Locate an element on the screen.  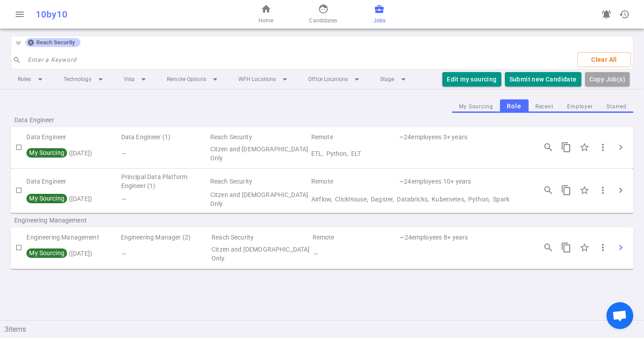
a: Go to see announcements is located at coordinates (607, 14).